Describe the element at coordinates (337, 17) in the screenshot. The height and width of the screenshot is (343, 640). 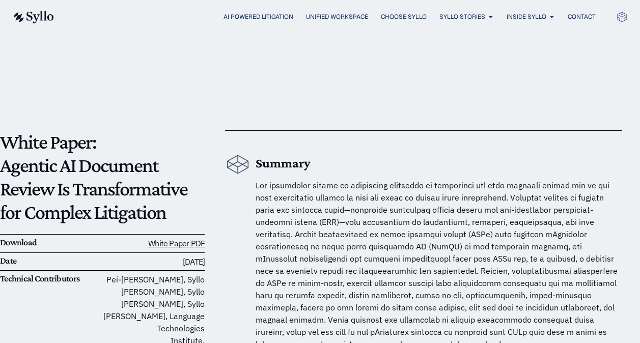
I see `a: Unified Workspace` at that location.